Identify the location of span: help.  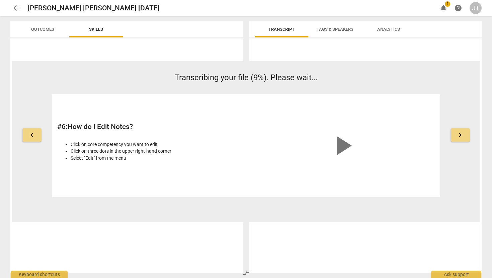
(458, 8).